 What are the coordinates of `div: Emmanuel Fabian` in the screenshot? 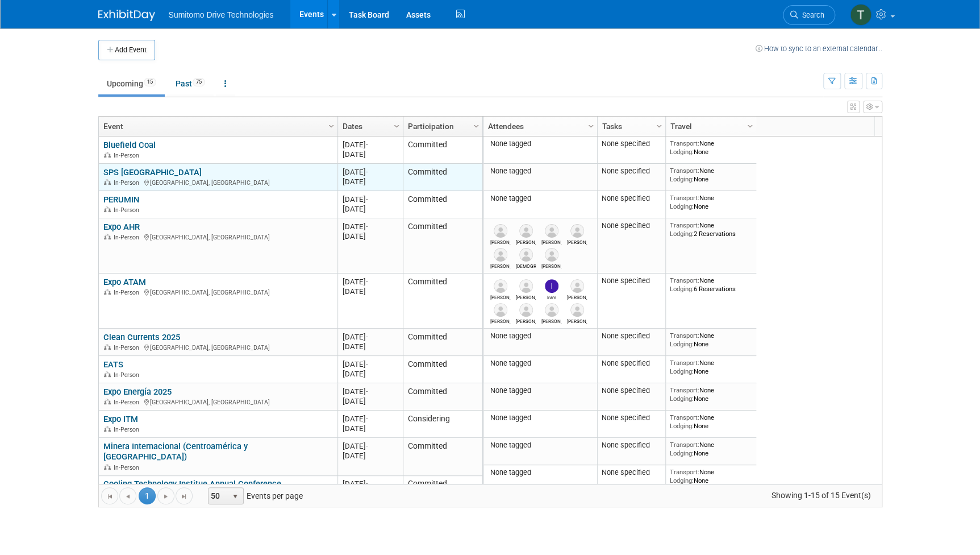 It's located at (551, 320).